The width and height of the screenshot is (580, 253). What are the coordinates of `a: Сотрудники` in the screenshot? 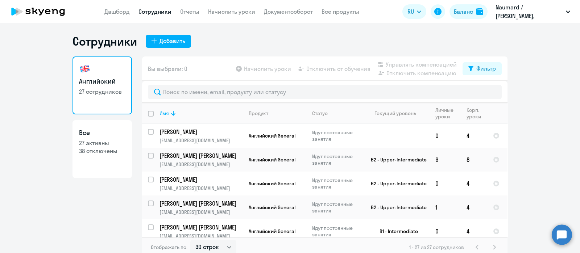 It's located at (155, 12).